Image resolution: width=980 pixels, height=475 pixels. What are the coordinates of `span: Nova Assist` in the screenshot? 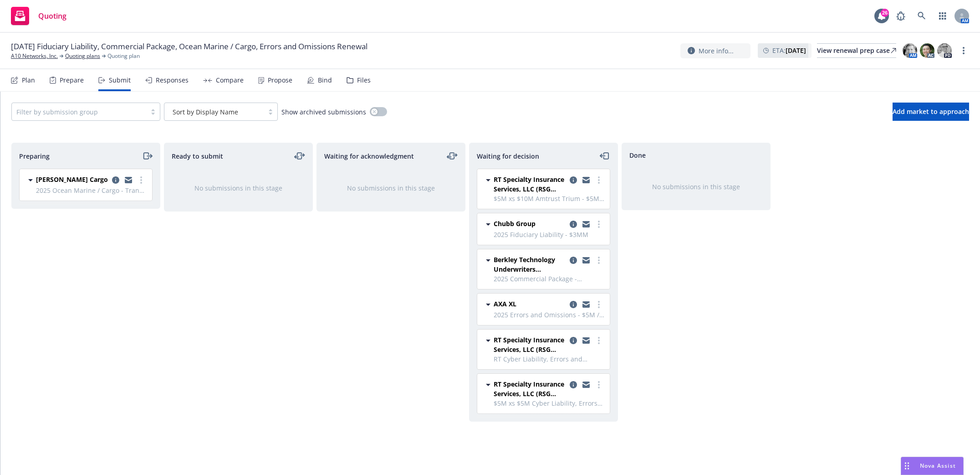 It's located at (938, 465).